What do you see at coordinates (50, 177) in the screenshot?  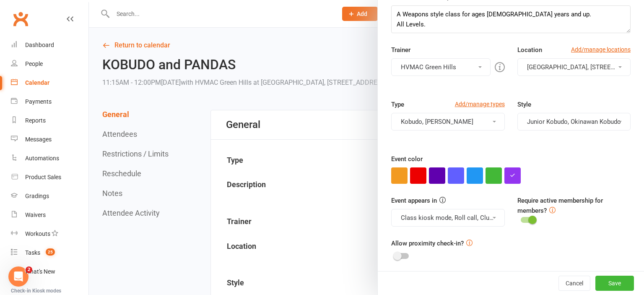 I see `a: Product Sales` at bounding box center [50, 177].